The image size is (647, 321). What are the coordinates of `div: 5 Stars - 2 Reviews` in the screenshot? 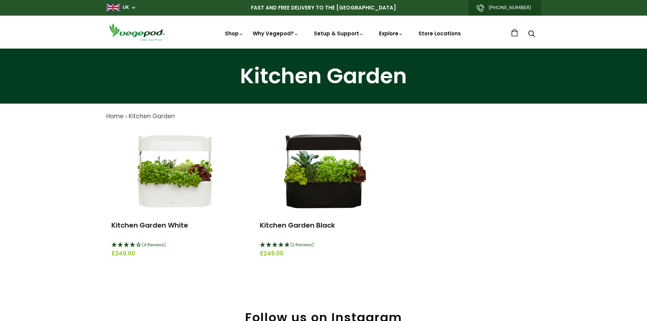 It's located at (323, 245).